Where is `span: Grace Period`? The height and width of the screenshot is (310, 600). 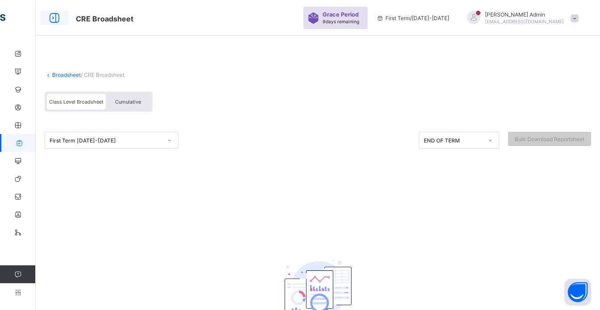 span: Grace Period is located at coordinates (340, 14).